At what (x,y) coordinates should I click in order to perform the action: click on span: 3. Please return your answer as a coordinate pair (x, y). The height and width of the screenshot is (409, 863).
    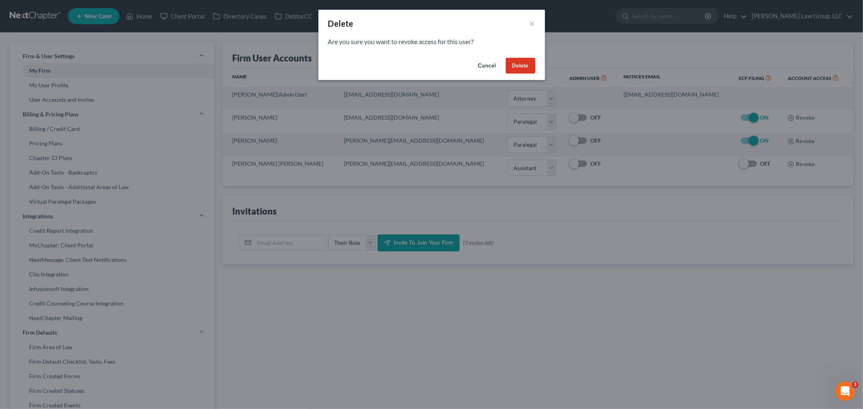
    Looking at the image, I should click on (855, 385).